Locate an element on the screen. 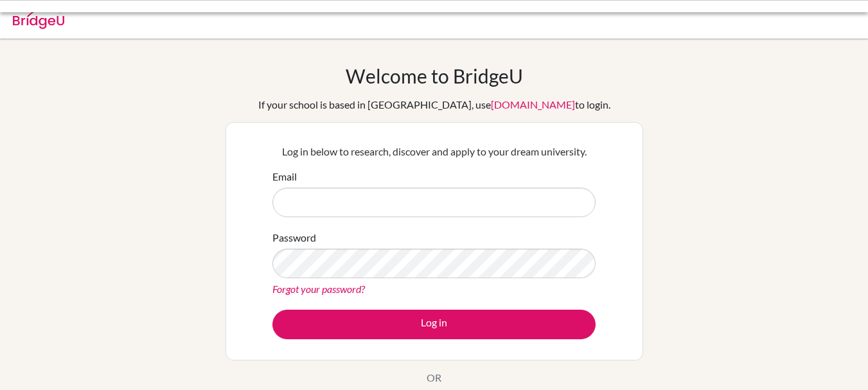 The width and height of the screenshot is (868, 390). div: You’ll need to log in before you can see that page is located at coordinates (338, 18).